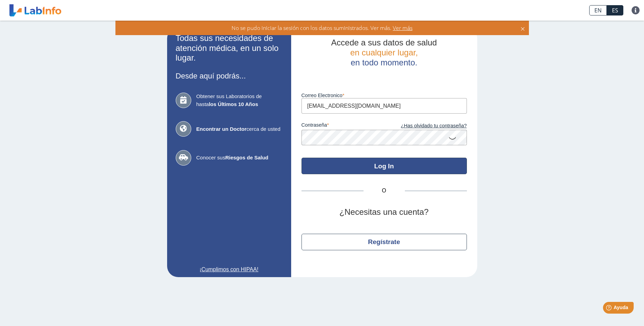  What do you see at coordinates (342, 126) in the screenshot?
I see `label: contraseña` at bounding box center [342, 126].